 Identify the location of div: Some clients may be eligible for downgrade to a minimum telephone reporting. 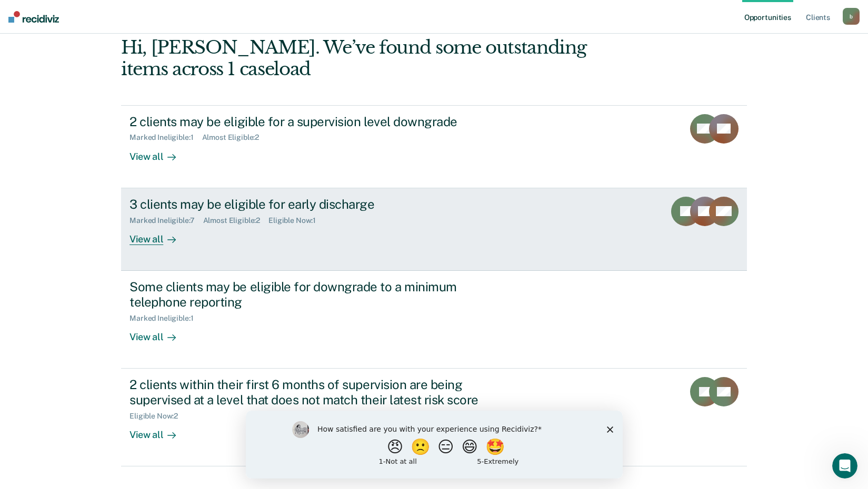
(314, 294).